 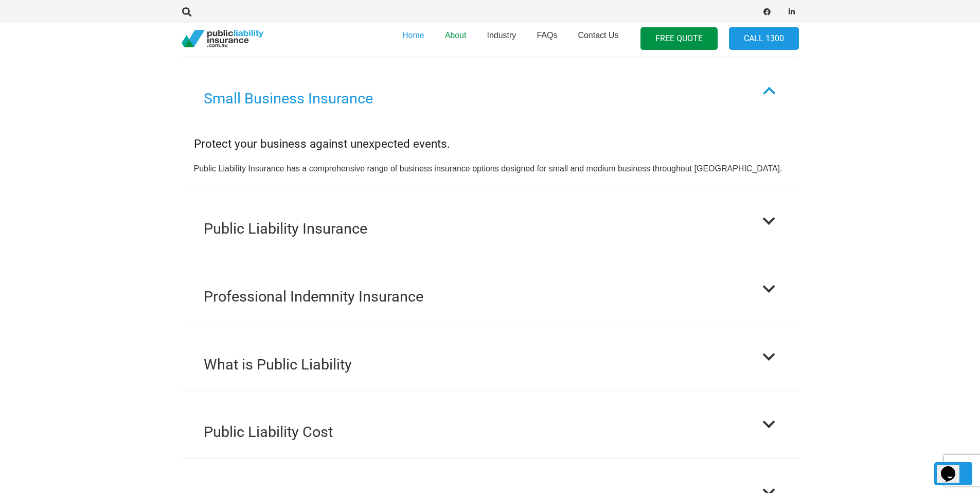 What do you see at coordinates (490, 289) in the screenshot?
I see `button: Professional Indemnity Insurance` at bounding box center [490, 289].